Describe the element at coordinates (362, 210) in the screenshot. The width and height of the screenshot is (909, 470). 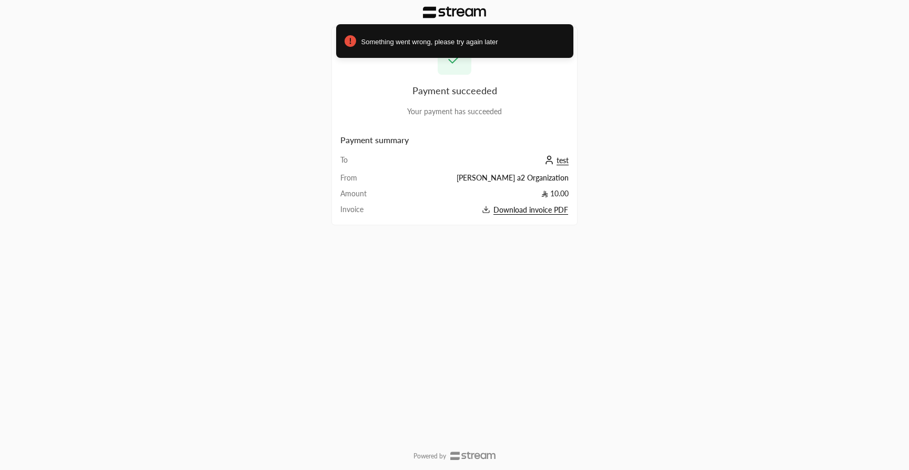
I see `td: Invoice` at that location.